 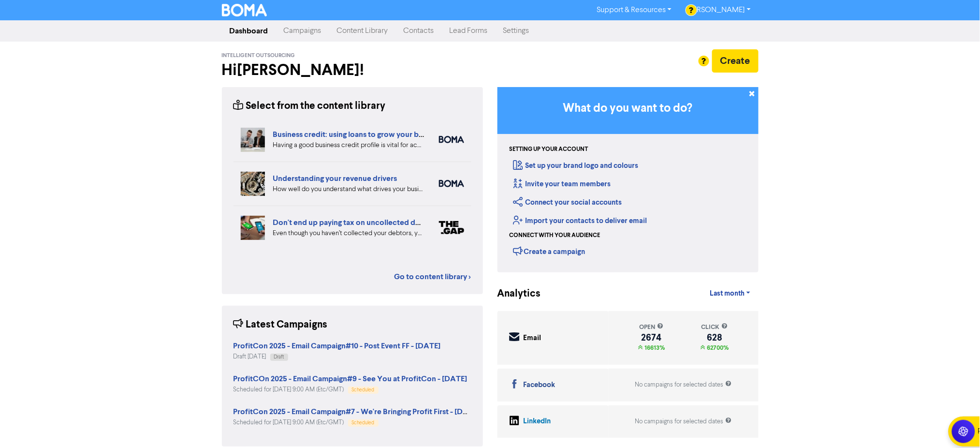 What do you see at coordinates (280, 325) in the screenshot?
I see `div: Latest Campaigns` at bounding box center [280, 325].